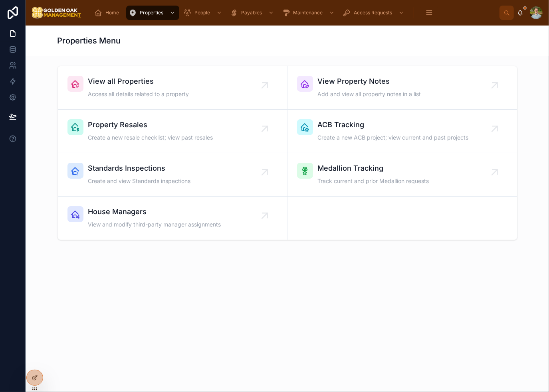  Describe the element at coordinates (202, 13) in the screenshot. I see `span: People` at that location.